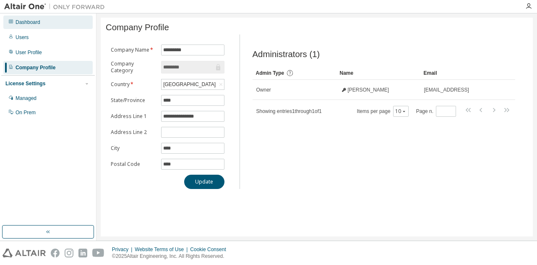  I want to click on img: linkedin.svg, so click(83, 253).